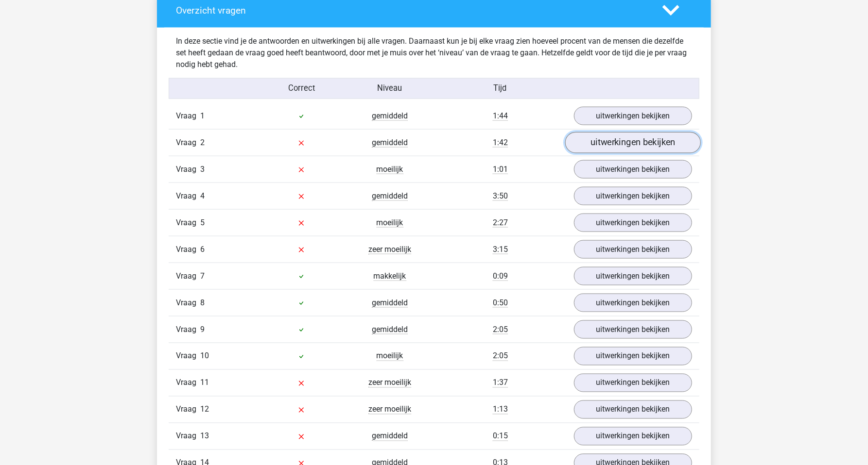 The width and height of the screenshot is (868, 465). Describe the element at coordinates (500, 303) in the screenshot. I see `span: 0:50` at that location.